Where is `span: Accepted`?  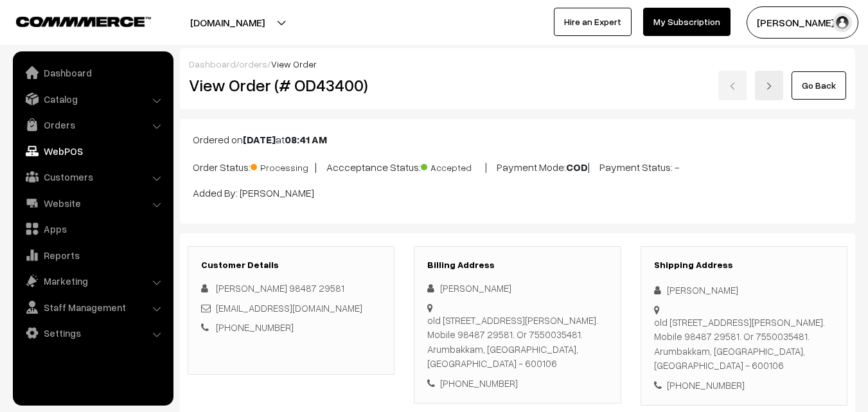
span: Accepted is located at coordinates (453, 166).